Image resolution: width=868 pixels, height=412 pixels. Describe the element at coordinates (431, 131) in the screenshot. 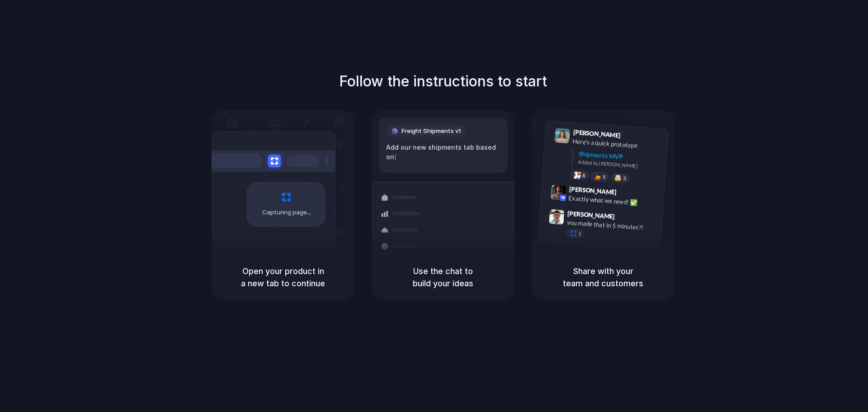

I see `span: Freight Shipments v1` at that location.